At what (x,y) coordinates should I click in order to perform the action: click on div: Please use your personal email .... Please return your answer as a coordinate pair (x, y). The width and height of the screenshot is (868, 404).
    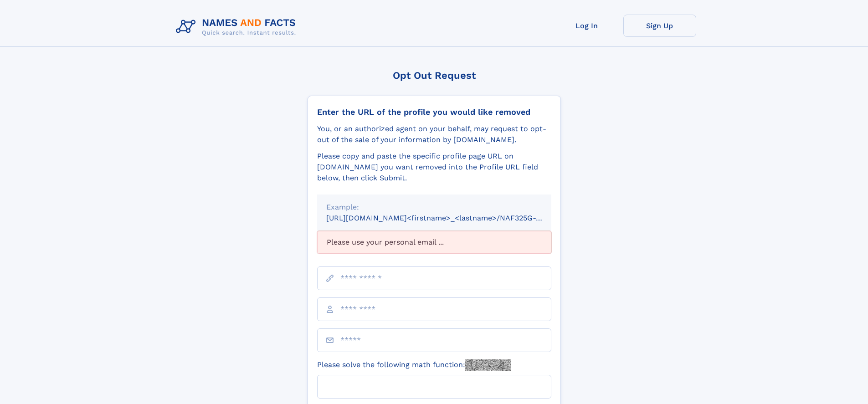
    Looking at the image, I should click on (434, 242).